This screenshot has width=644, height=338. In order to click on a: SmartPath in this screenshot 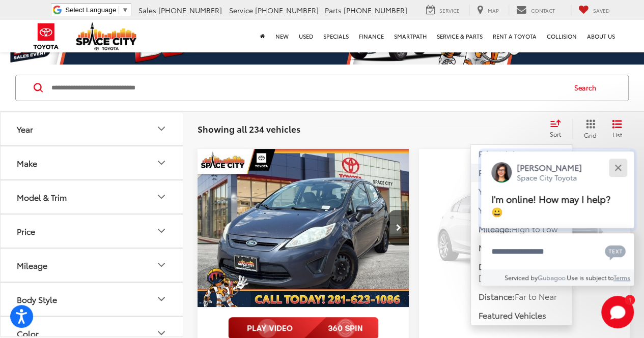, I will do `click(410, 36)`.